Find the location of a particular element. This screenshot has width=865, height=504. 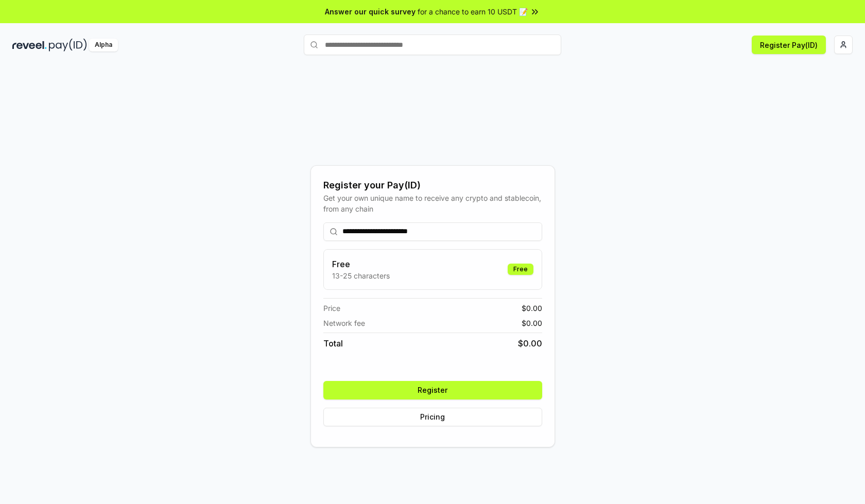

button: Register Pay(ID) is located at coordinates (789, 45).